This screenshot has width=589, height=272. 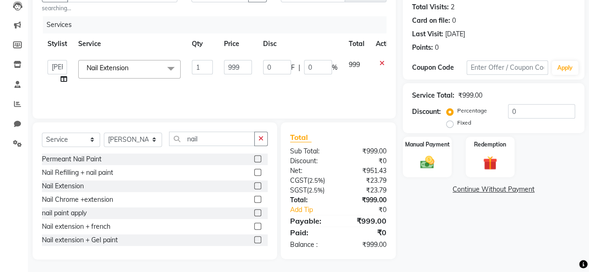 What do you see at coordinates (301, 137) in the screenshot?
I see `span: Total` at bounding box center [301, 137].